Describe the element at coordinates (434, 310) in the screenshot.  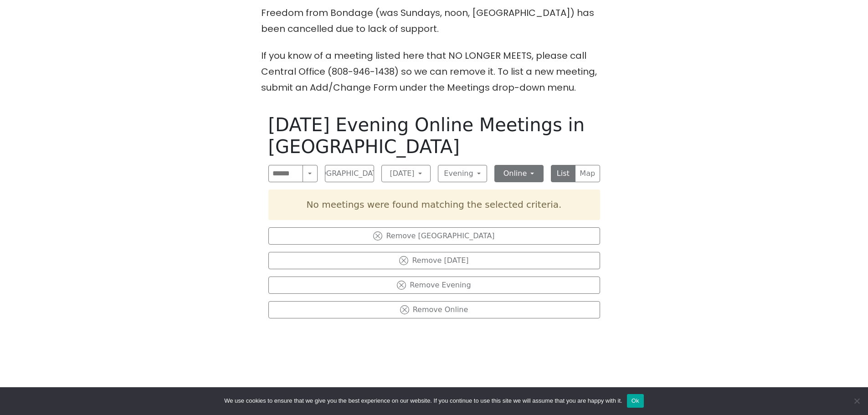
I see `button: Remove Online` at that location.